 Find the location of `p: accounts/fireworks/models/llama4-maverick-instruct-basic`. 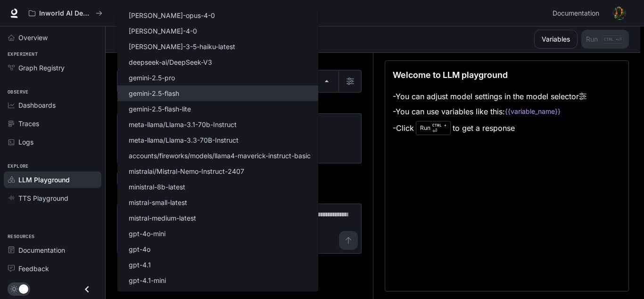

p: accounts/fireworks/models/llama4-maverick-instruct-basic is located at coordinates (220, 155).